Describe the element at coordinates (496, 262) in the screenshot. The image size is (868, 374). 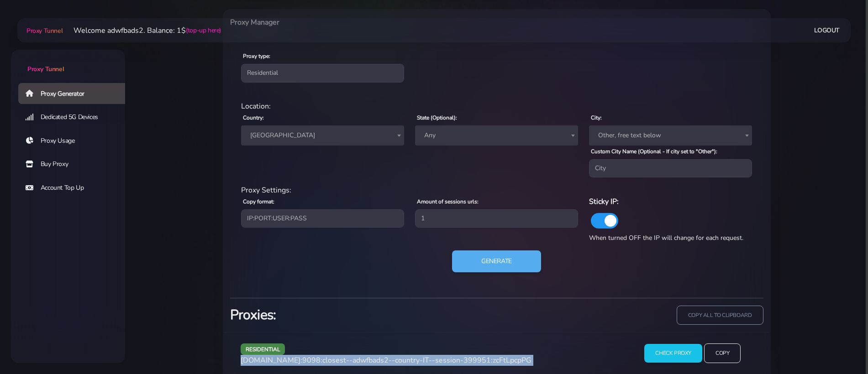
I see `button: Generate` at that location.